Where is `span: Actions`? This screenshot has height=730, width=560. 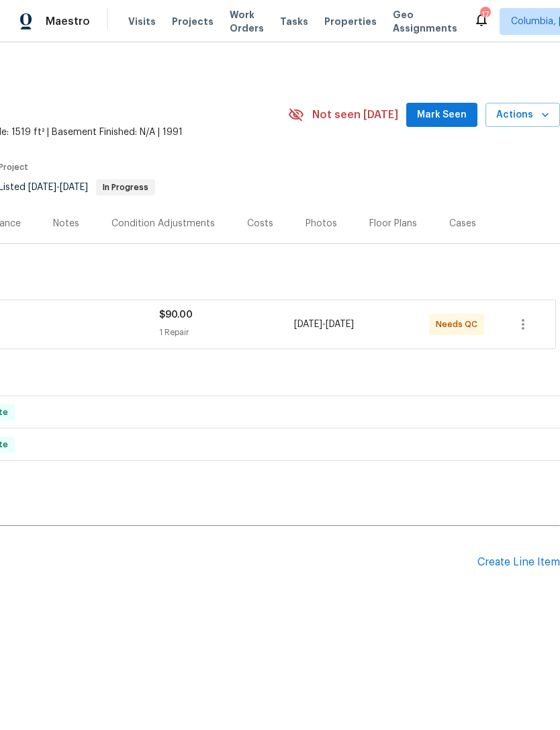
span: Actions is located at coordinates (522, 115).